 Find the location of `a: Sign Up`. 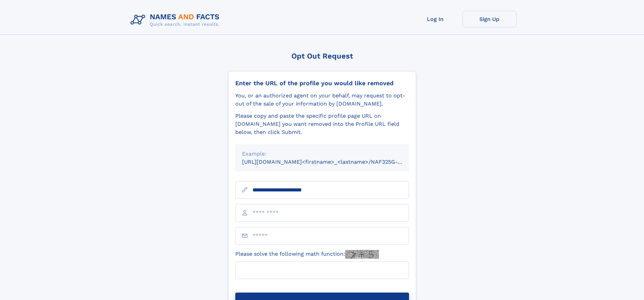

a: Sign Up is located at coordinates (490, 19).